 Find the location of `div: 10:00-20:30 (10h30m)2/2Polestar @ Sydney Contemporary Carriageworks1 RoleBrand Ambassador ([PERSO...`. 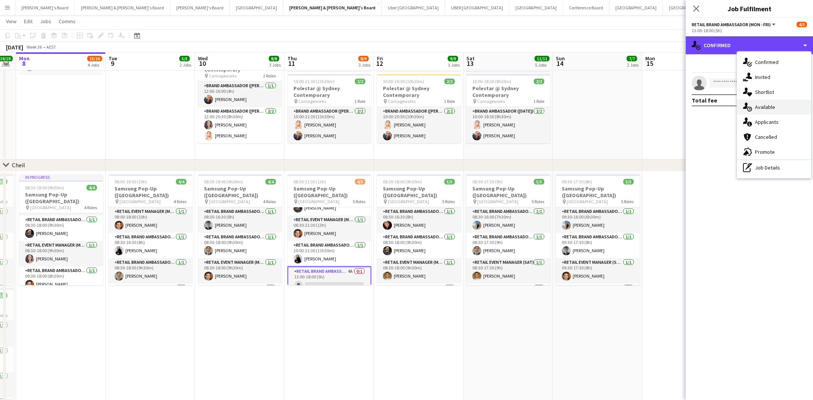

div: 10:00-20:30 (10h30m)2/2Polestar @ Sydney Contemporary Carriageworks1 RoleBrand Ambassador ([PERSO... is located at coordinates (419, 109).